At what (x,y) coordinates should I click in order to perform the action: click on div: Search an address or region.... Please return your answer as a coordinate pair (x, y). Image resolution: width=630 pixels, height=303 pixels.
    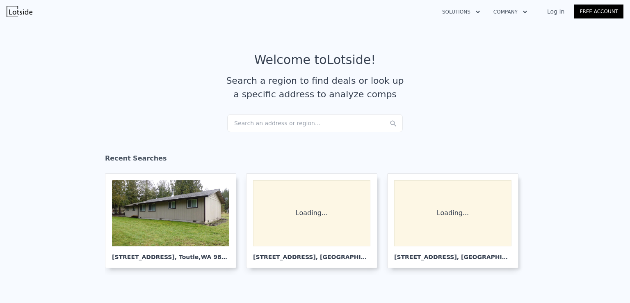
    Looking at the image, I should click on (315, 123).